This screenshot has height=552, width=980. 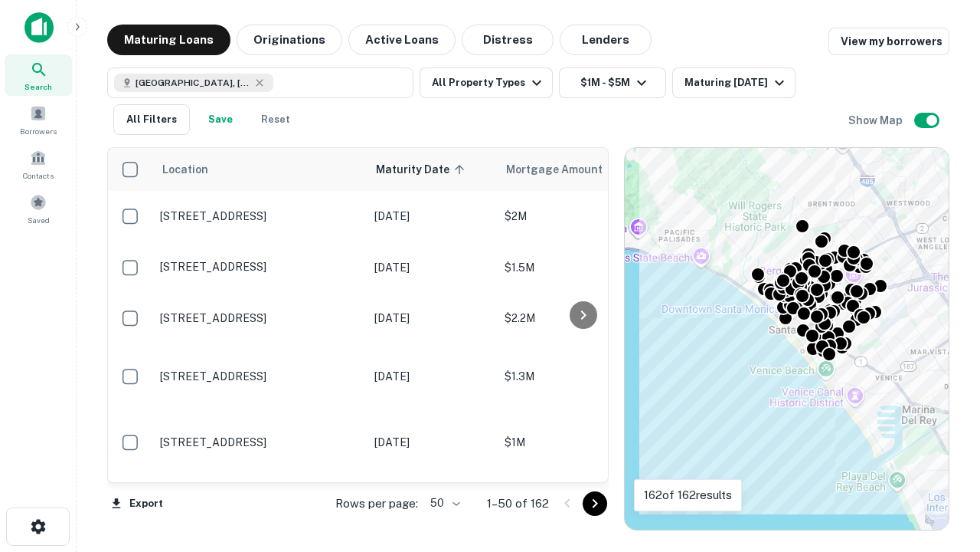 What do you see at coordinates (889, 41) in the screenshot?
I see `a: View my borrowers` at bounding box center [889, 41].